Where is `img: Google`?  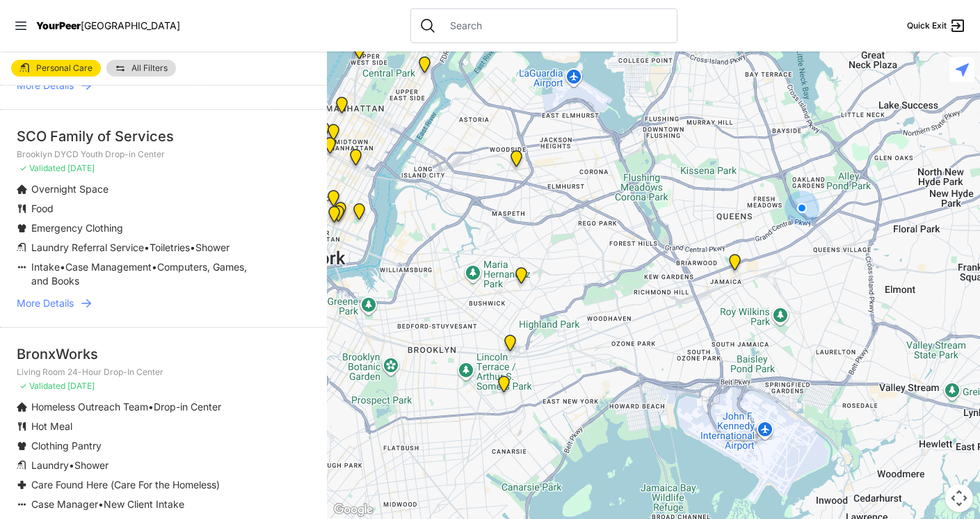
img: Google is located at coordinates (353, 510).